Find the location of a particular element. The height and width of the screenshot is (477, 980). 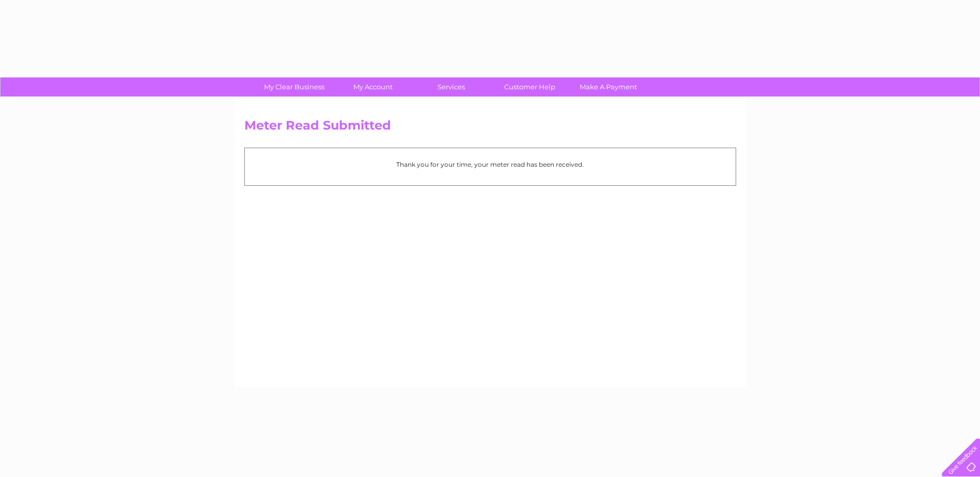

a: Customer Help is located at coordinates (530, 86).